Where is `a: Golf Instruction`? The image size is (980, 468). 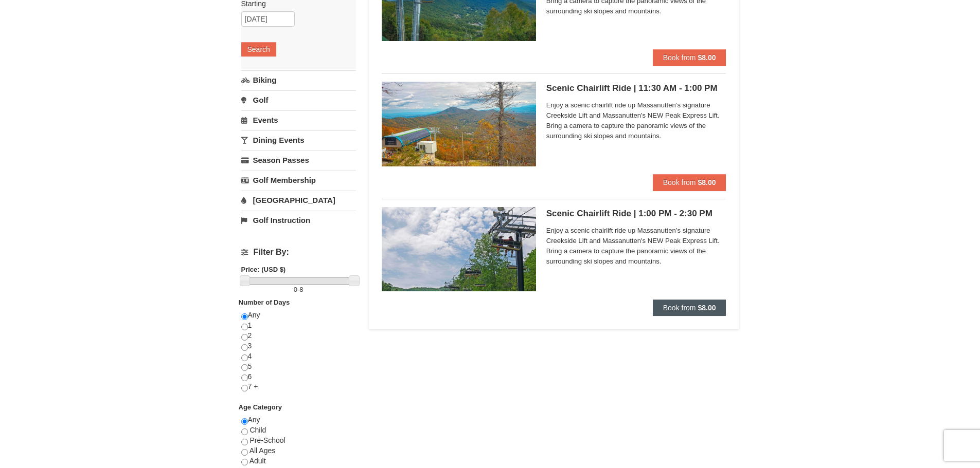 a: Golf Instruction is located at coordinates (299, 220).